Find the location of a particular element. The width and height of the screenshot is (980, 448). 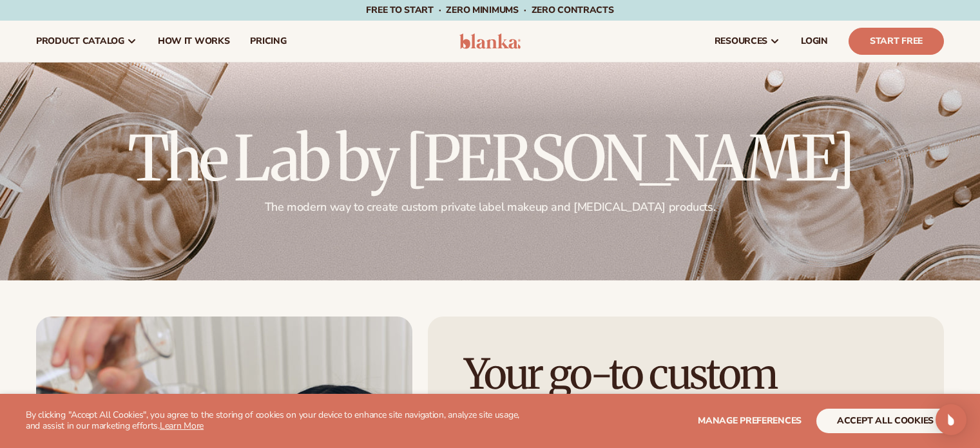

a: logo is located at coordinates (490, 41).